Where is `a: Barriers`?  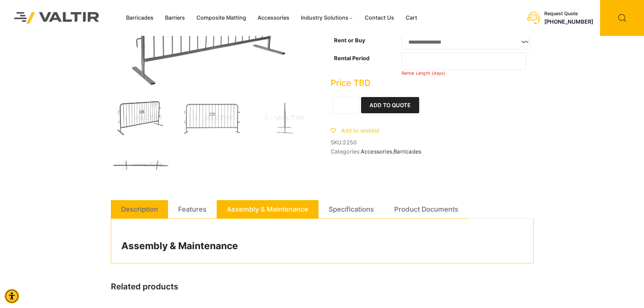 a: Barriers is located at coordinates (175, 18).